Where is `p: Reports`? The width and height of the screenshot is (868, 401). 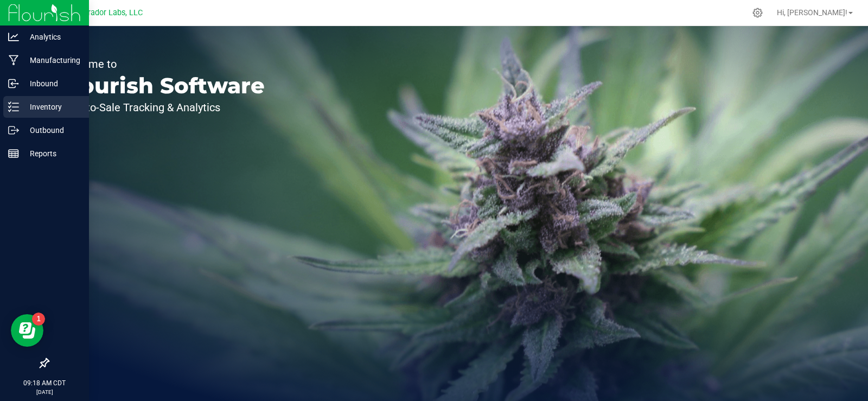 p: Reports is located at coordinates (51, 153).